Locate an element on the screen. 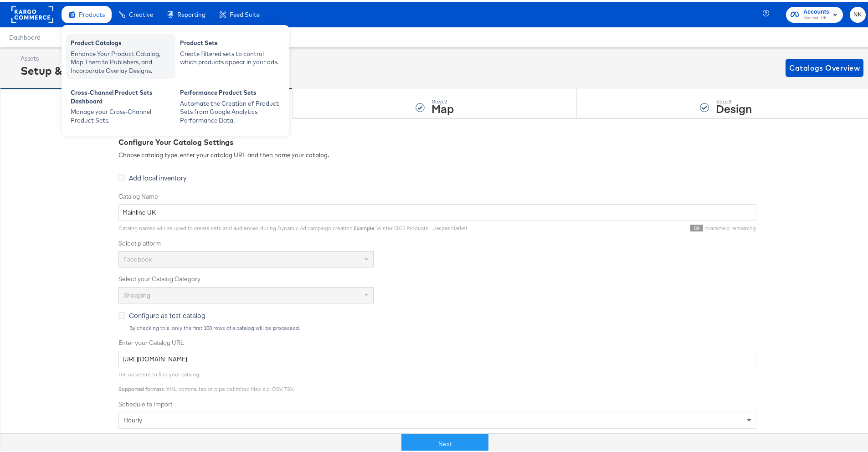  span: Catalog names will be used to create sets and audiences during Dynamic Ad campaign creation. : Wi... is located at coordinates (292, 226).